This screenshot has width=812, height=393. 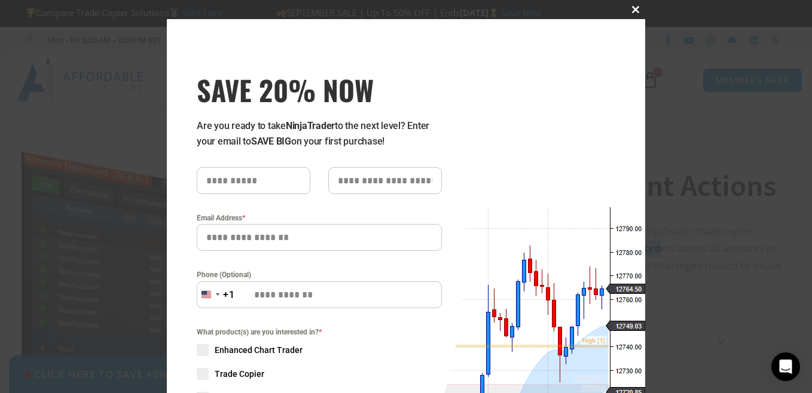 What do you see at coordinates (271, 141) in the screenshot?
I see `strong: SAVE BIG` at bounding box center [271, 141].